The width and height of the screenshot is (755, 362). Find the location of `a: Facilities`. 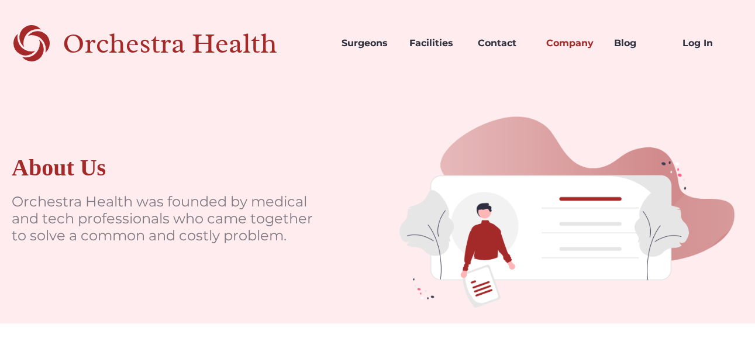

a: Facilities is located at coordinates (434, 43).